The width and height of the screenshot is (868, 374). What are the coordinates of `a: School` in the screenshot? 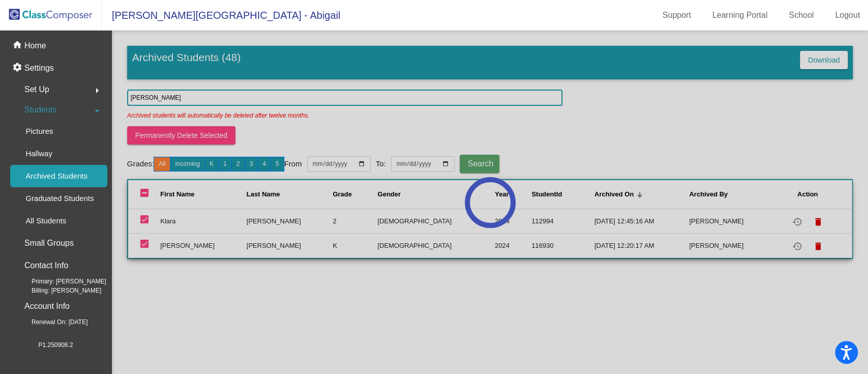 It's located at (801, 15).